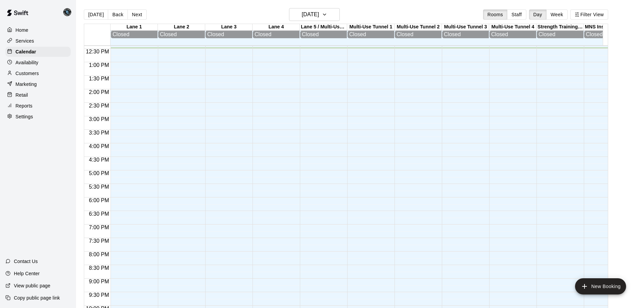  I want to click on span: 9:30 PM, so click(99, 295).